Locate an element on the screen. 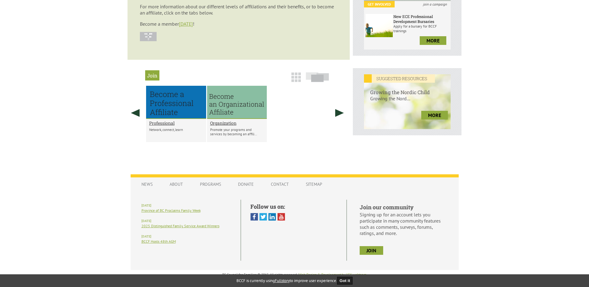 The image size is (589, 287). a: News is located at coordinates (147, 184).